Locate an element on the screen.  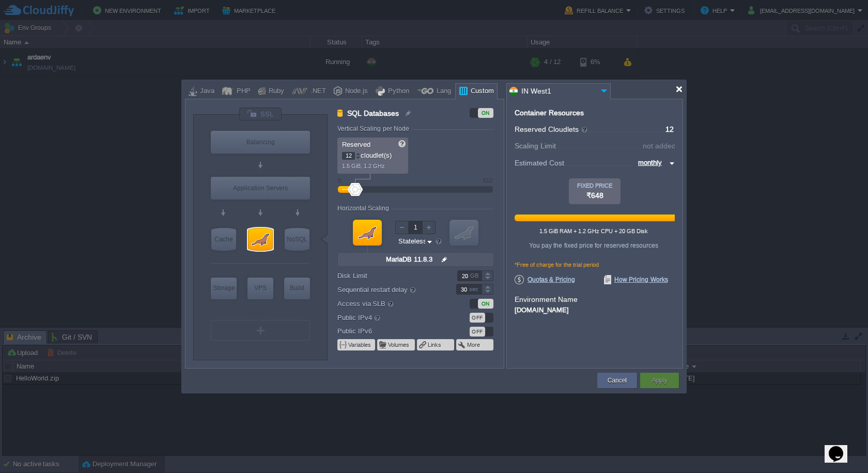
div: FIXED PRICE is located at coordinates (594, 185).